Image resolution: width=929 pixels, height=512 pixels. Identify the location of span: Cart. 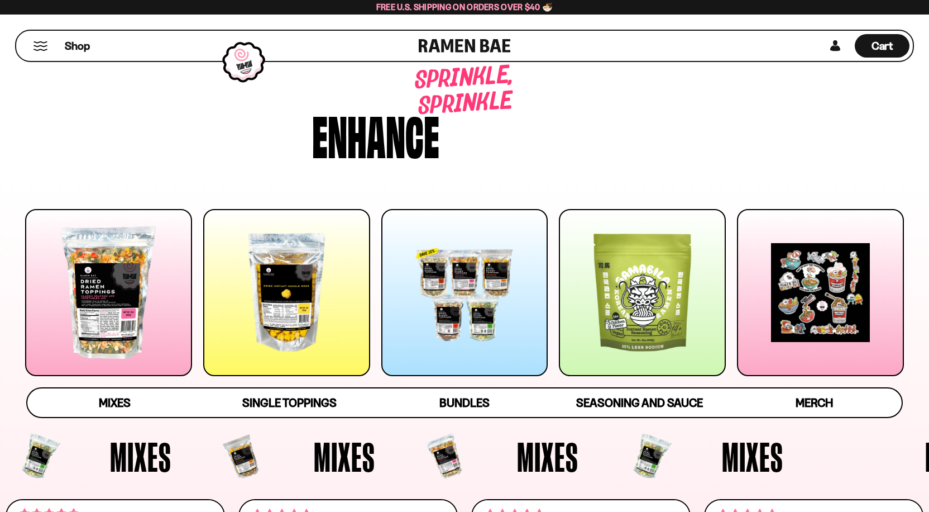
(882, 46).